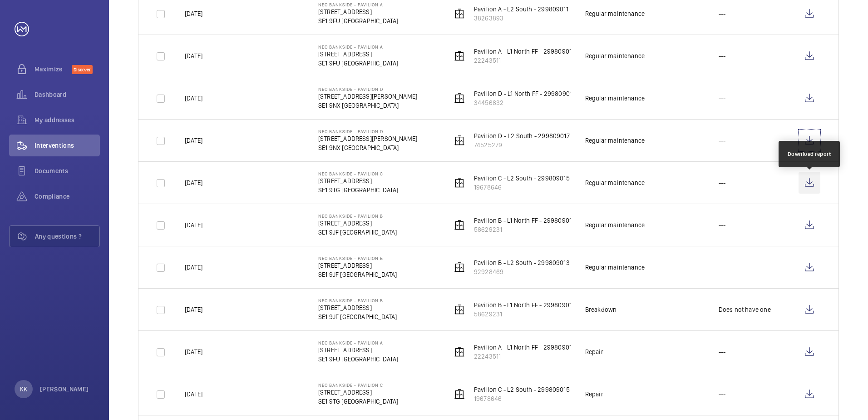 The height and width of the screenshot is (420, 868). Describe the element at coordinates (521, 9) in the screenshot. I see `p: Pavilion A - L2 South - 299809011` at that location.